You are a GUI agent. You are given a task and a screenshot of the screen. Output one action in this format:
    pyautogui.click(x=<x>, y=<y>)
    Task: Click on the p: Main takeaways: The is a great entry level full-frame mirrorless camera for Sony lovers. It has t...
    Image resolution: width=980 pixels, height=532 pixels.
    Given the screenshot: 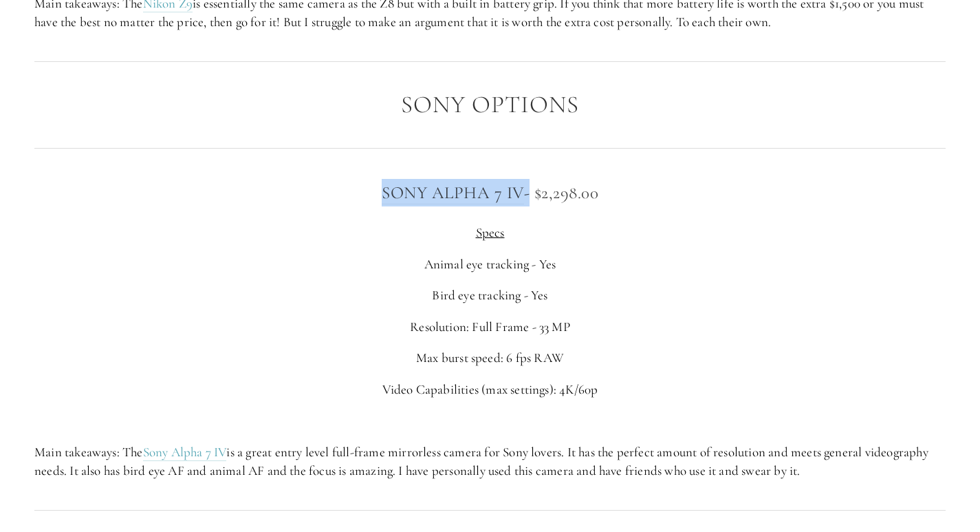 What is the action you would take?
    pyautogui.click(x=490, y=462)
    